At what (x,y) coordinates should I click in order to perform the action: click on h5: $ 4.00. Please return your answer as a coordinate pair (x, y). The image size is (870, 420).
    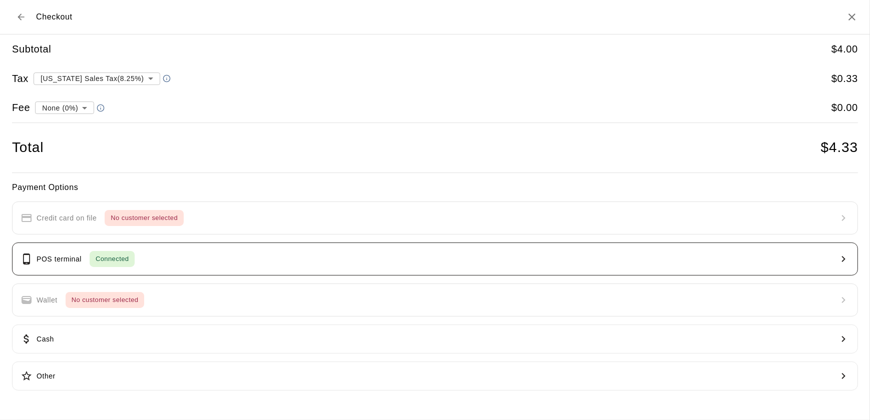
    Looking at the image, I should click on (844, 49).